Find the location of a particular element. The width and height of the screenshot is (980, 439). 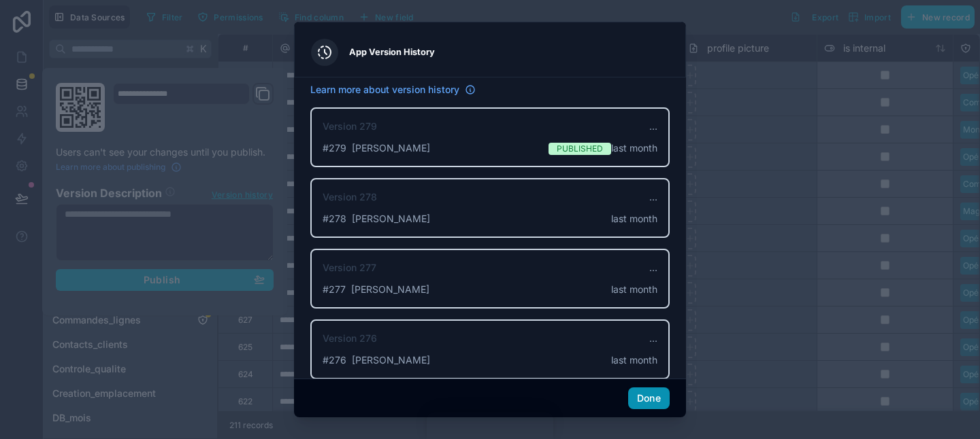

span: # 278 is located at coordinates (377, 219).